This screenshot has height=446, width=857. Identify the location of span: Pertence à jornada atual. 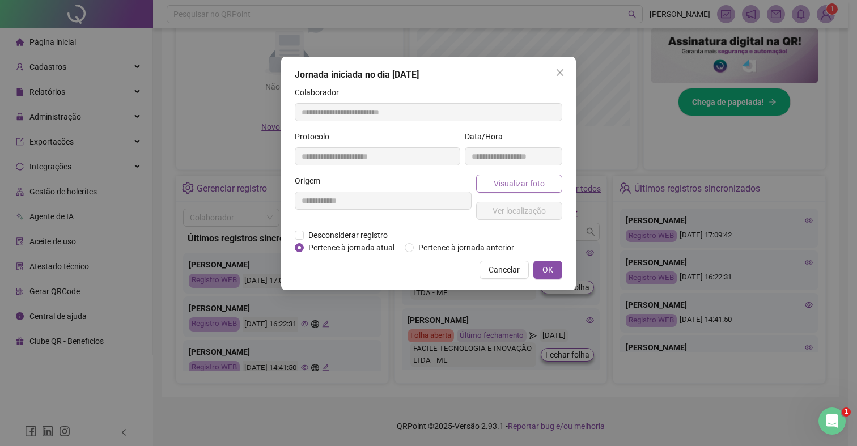
(351, 248).